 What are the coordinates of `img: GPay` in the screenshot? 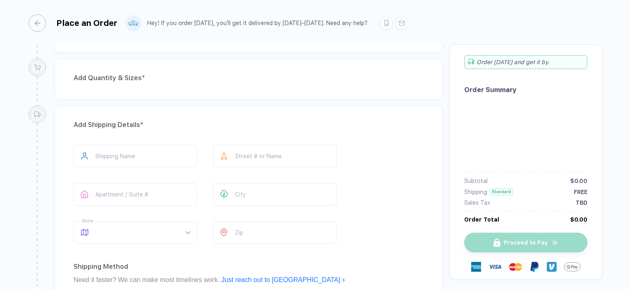 It's located at (572, 266).